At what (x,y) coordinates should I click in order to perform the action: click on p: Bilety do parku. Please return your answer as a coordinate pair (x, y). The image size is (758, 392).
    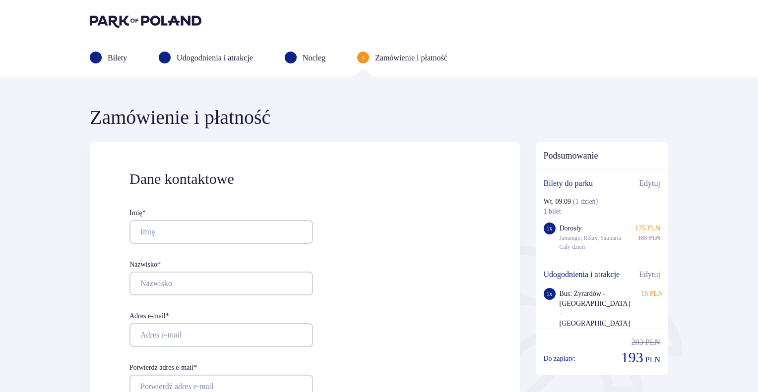
    Looking at the image, I should click on (569, 184).